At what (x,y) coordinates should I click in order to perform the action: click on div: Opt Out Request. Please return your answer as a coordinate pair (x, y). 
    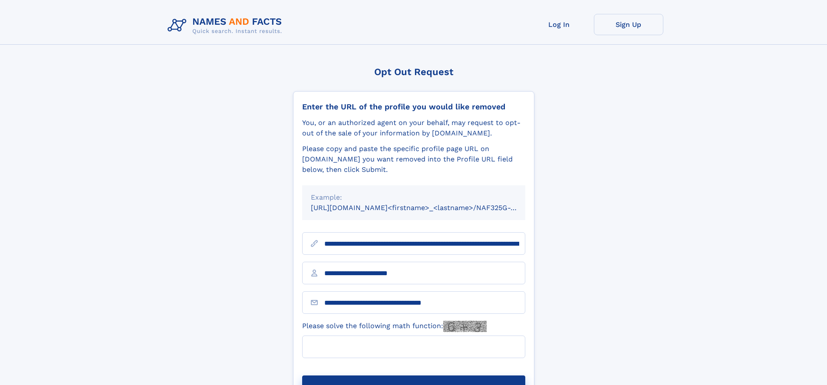
    Looking at the image, I should click on (414, 72).